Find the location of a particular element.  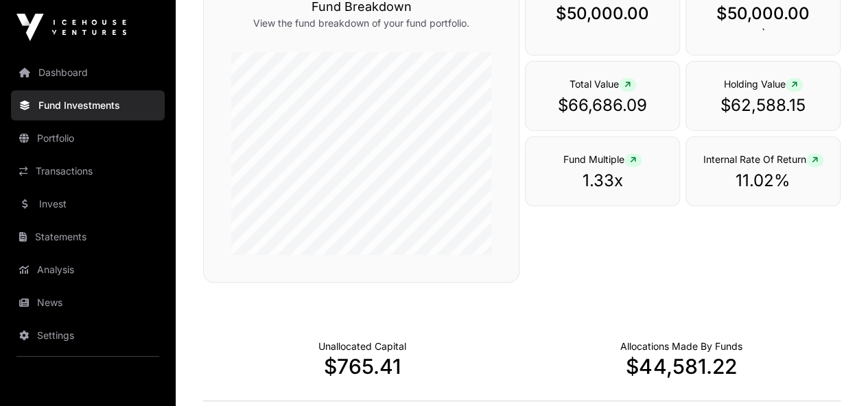

p: $66,686.09 is located at coordinates (603, 105).